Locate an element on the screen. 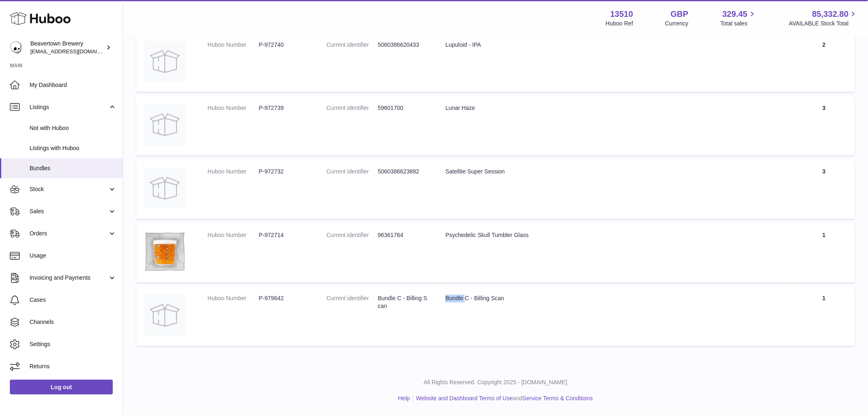 The width and height of the screenshot is (868, 415). span: Listings is located at coordinates (68, 107).